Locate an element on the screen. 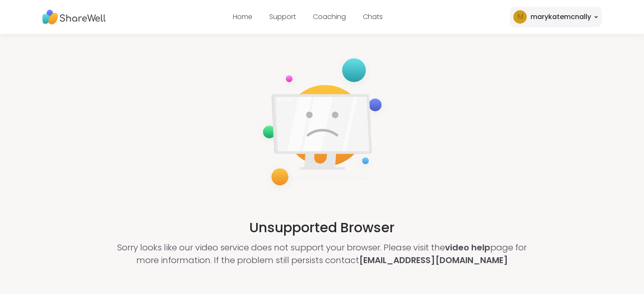  span: m is located at coordinates (520, 17).